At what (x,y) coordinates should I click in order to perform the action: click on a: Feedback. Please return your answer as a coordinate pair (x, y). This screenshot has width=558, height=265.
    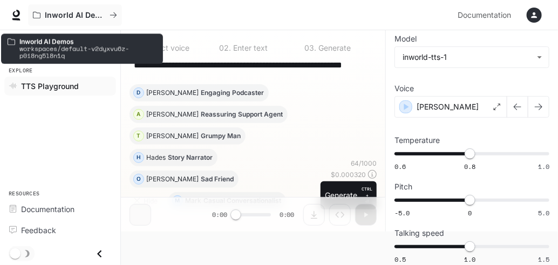
    Looking at the image, I should click on (60, 230).